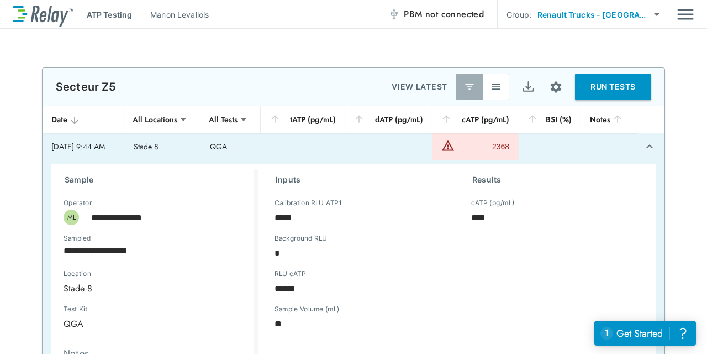 This screenshot has height=354, width=707. What do you see at coordinates (112, 323) in the screenshot?
I see `div: QGA` at bounding box center [112, 323].